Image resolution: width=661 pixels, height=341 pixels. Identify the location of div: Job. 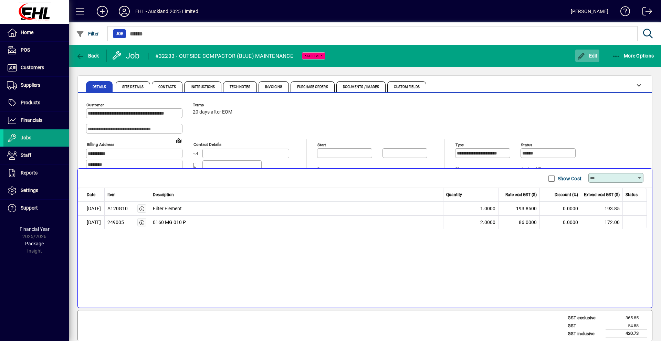
(126, 56).